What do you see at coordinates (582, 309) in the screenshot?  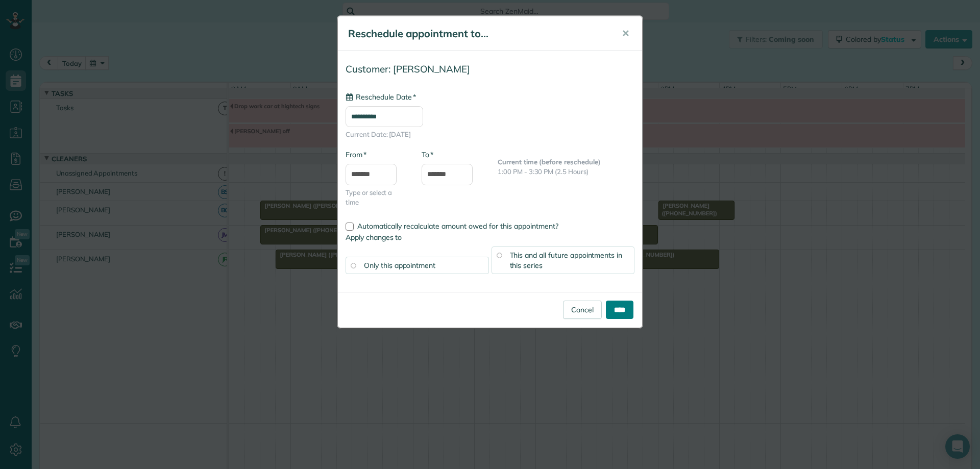 I see `a: Cancel` at bounding box center [582, 309].